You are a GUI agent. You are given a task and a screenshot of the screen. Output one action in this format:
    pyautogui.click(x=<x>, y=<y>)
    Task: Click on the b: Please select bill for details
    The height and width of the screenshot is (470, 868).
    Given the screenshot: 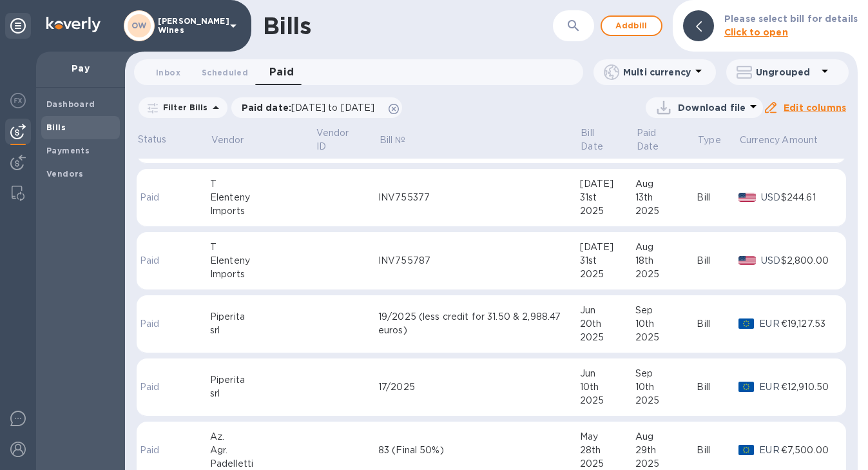 What is the action you would take?
    pyautogui.click(x=791, y=19)
    